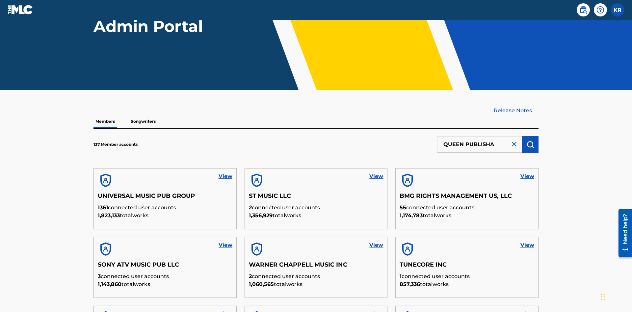 This screenshot has height=312, width=632. What do you see at coordinates (99, 276) in the screenshot?
I see `span: 3` at bounding box center [99, 276].